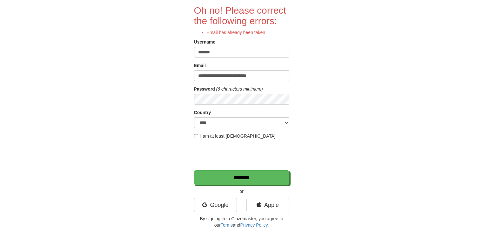 The image size is (483, 232). What do you see at coordinates (242, 191) in the screenshot?
I see `p: or` at bounding box center [242, 191].